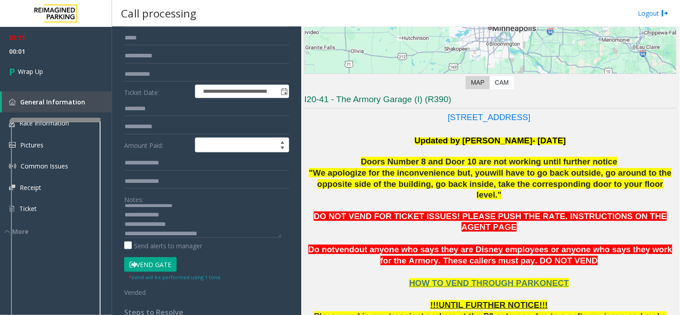  Describe the element at coordinates (159, 13) in the screenshot. I see `h3: Call processing` at that location.